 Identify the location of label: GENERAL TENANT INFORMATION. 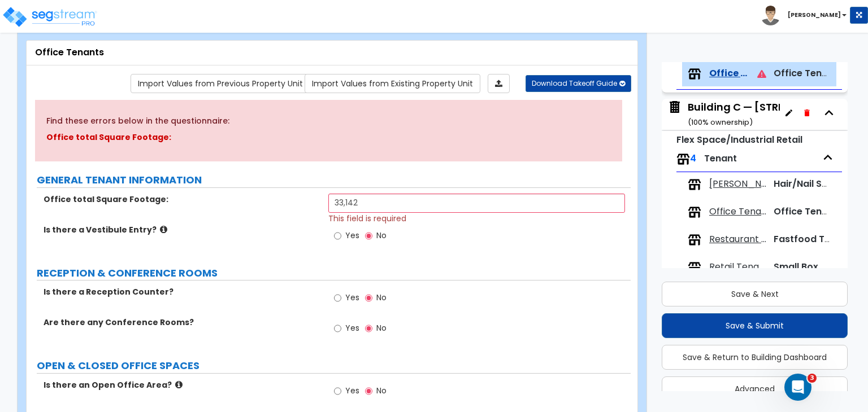
(333, 180).